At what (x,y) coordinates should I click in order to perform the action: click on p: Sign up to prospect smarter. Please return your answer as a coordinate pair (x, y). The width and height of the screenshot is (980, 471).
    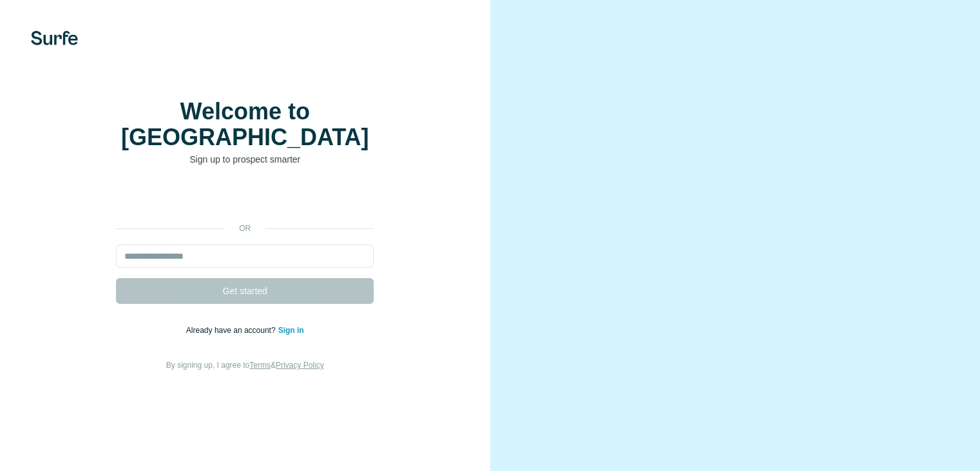
    Looking at the image, I should click on (245, 159).